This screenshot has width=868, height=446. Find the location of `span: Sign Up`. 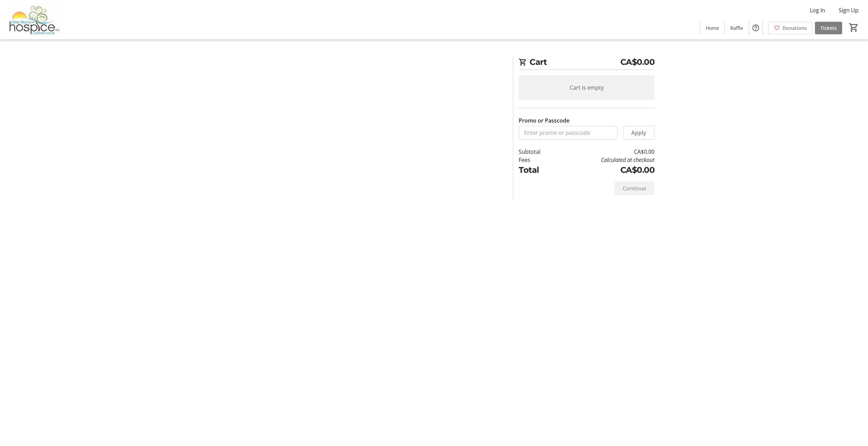

span: Sign Up is located at coordinates (848, 10).